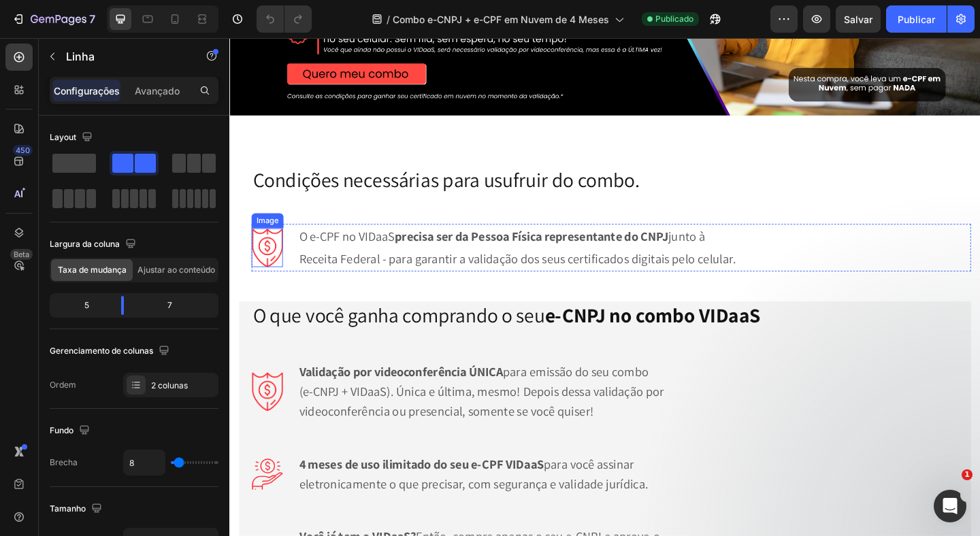 Image resolution: width=980 pixels, height=536 pixels. I want to click on font: Fundo, so click(61, 430).